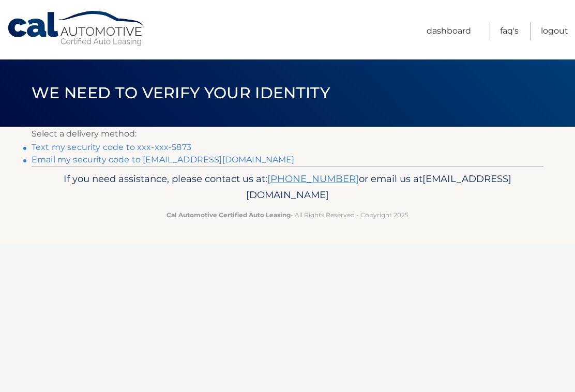 This screenshot has width=575, height=392. I want to click on strong: Cal Automotive Certified Auto Leasing, so click(229, 214).